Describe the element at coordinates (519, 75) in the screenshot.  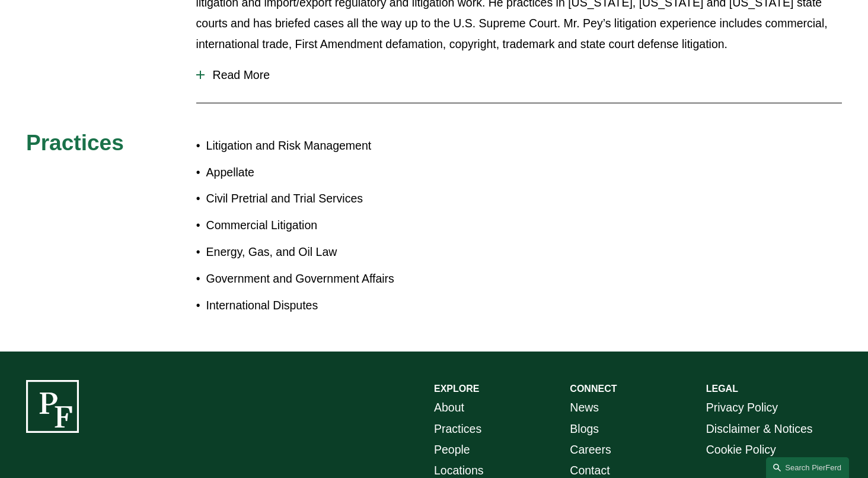
I see `button: Read More` at that location.